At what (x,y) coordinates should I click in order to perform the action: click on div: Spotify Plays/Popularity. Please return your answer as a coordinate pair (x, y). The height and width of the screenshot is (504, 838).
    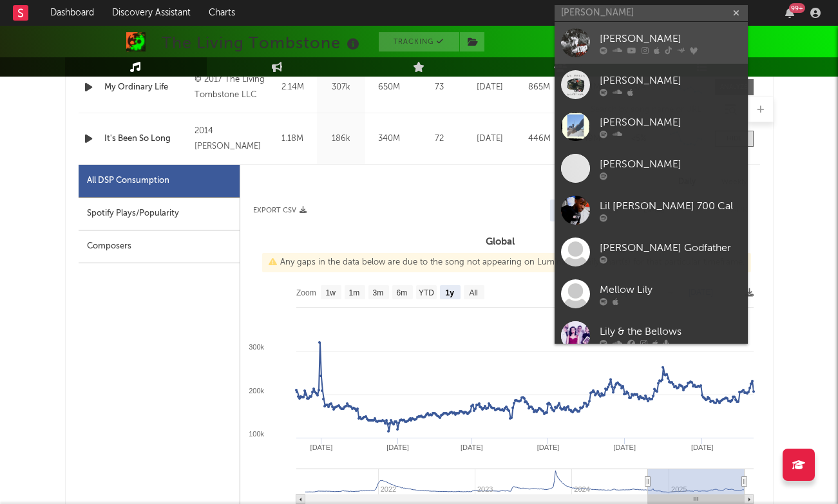
    Looking at the image, I should click on (159, 214).